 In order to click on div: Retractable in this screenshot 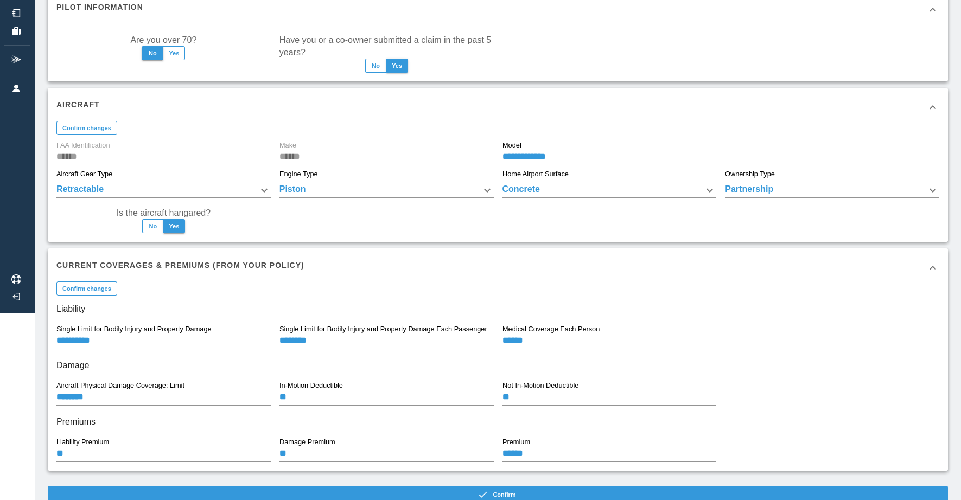, I will do `click(163, 190)`.